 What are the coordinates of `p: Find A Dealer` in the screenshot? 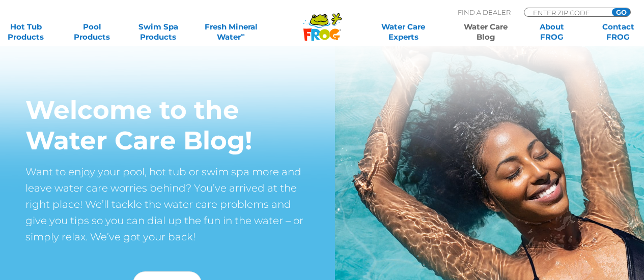 It's located at (484, 12).